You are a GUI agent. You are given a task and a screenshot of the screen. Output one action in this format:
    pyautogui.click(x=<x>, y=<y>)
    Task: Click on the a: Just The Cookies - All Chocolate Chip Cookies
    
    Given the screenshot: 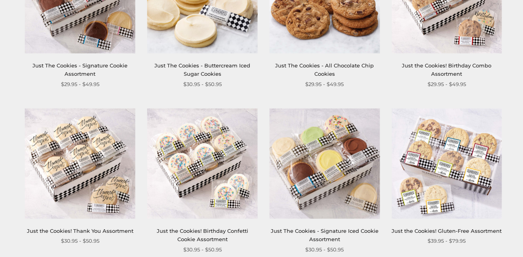 What is the action you would take?
    pyautogui.click(x=324, y=69)
    